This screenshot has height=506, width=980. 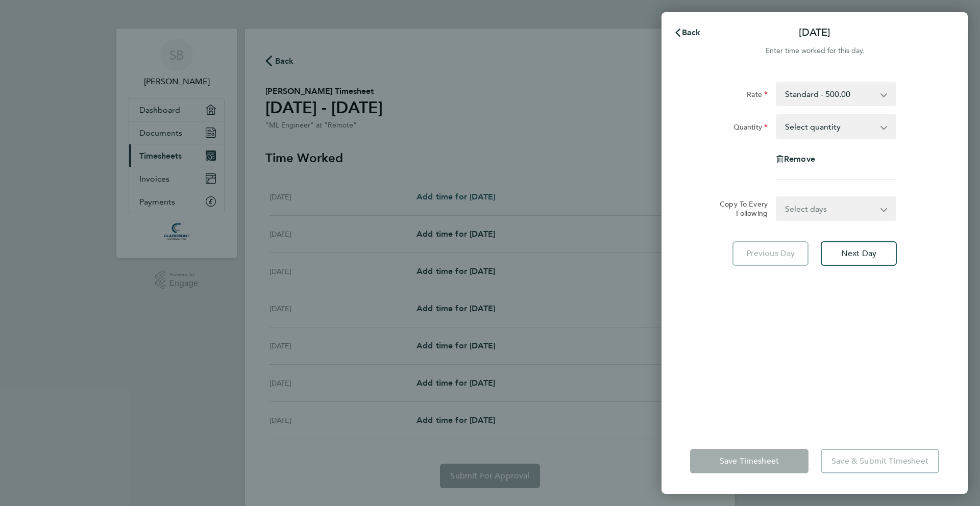 I want to click on label: Quantity, so click(x=750, y=128).